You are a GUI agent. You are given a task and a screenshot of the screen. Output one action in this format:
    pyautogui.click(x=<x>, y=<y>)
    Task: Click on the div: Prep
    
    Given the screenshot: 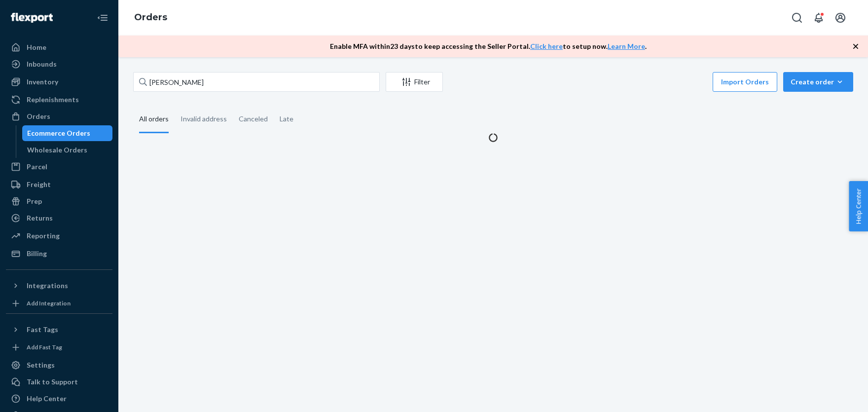 What is the action you would take?
    pyautogui.click(x=34, y=202)
    